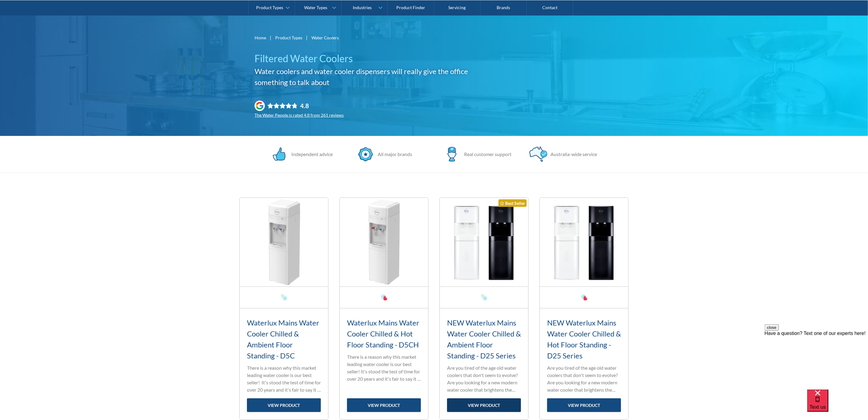 This screenshot has width=868, height=420. I want to click on a: Contact, so click(550, 8).